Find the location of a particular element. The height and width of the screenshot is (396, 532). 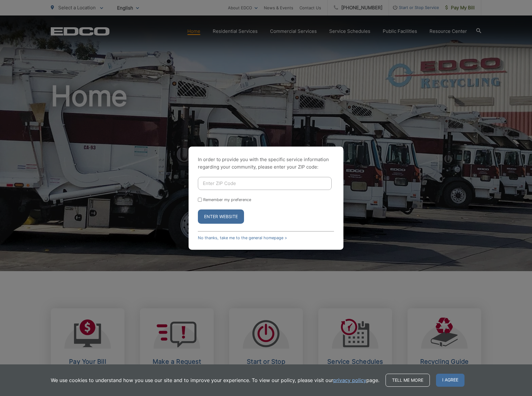

label: Remember my preference is located at coordinates (227, 199).